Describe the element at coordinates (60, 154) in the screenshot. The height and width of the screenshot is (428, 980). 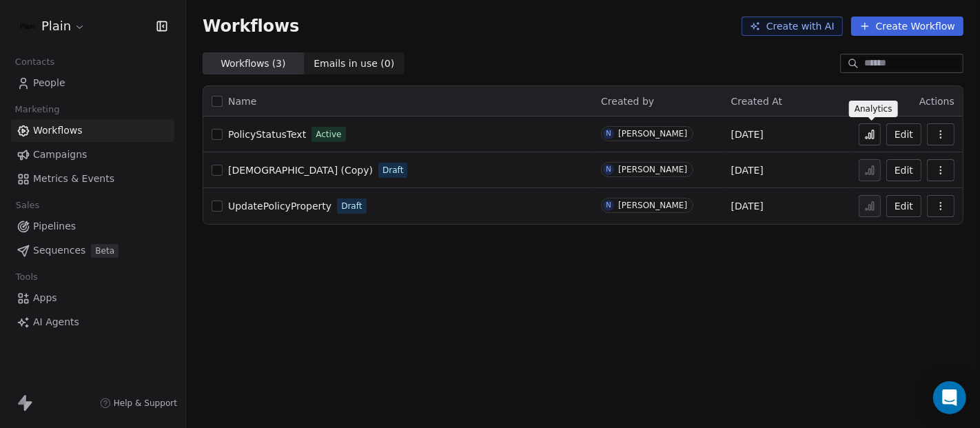
I see `span: Campaigns` at that location.